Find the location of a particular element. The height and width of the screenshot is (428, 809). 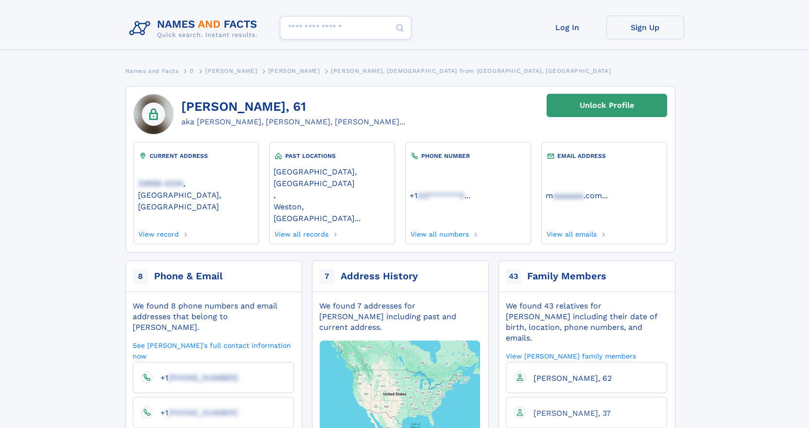

div: EMAIL ADDRESS is located at coordinates (604, 156).